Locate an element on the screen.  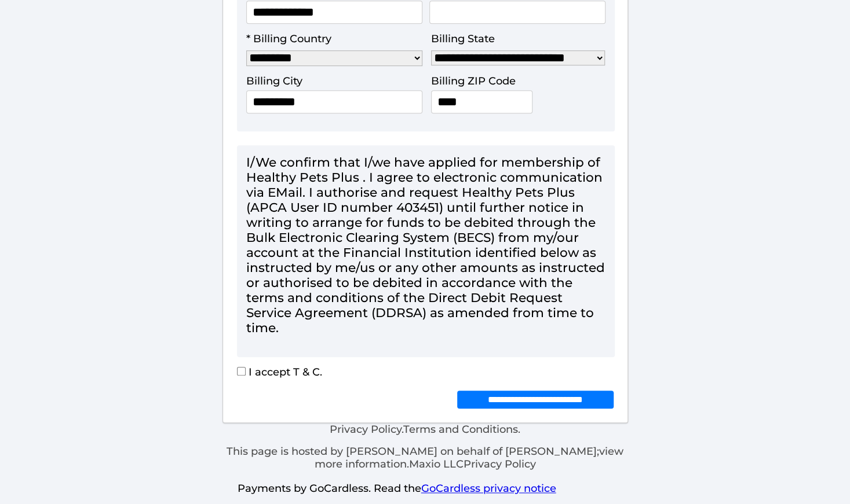
label: * Billing Country is located at coordinates (288, 39).